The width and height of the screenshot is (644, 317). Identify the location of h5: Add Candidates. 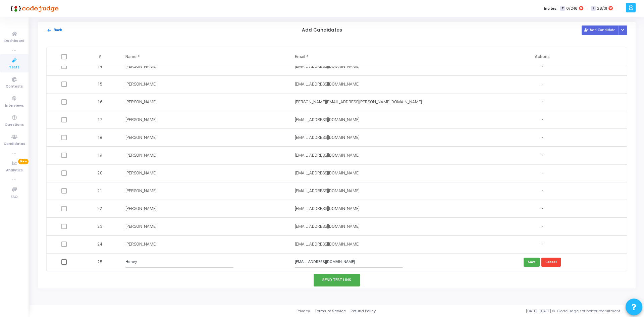
(322, 30).